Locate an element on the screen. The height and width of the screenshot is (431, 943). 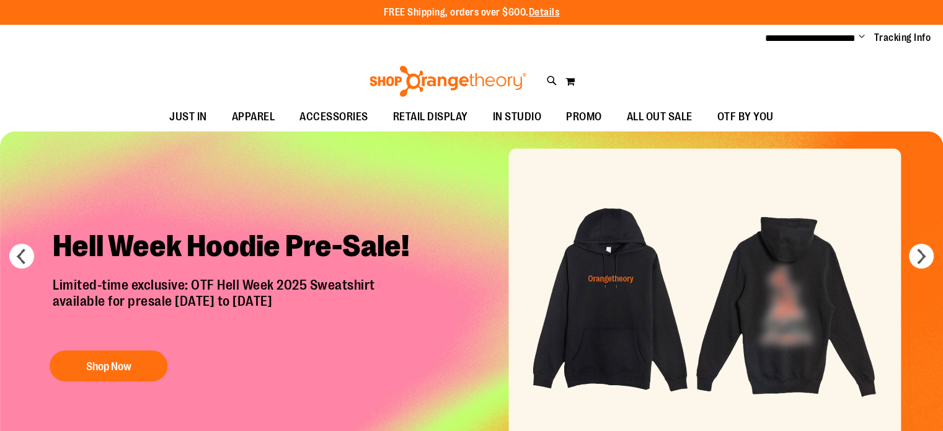
button: Account menu is located at coordinates (862, 38).